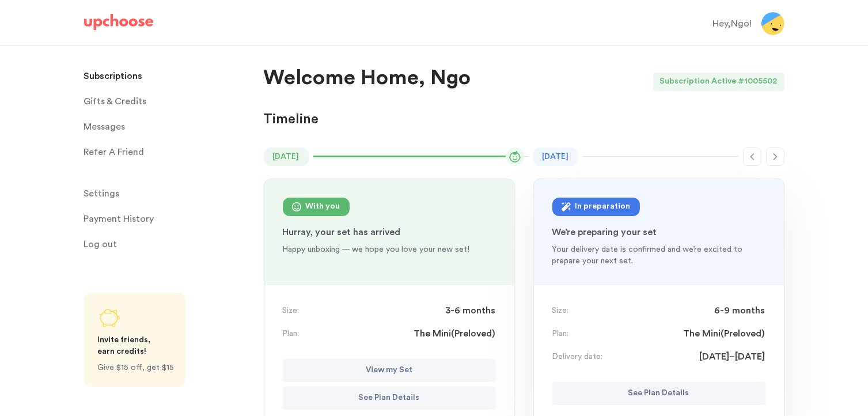 The height and width of the screenshot is (416, 868). I want to click on a: Refer A Friend, so click(167, 152).